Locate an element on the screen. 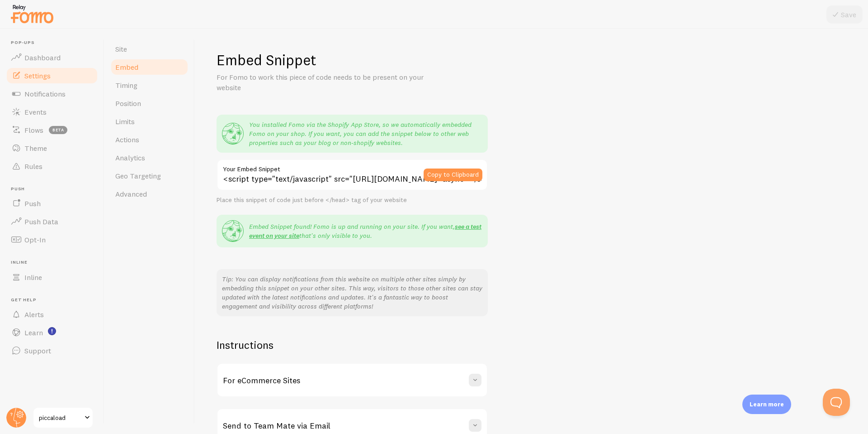 The image size is (868, 434). a: Actions is located at coordinates (149, 140).